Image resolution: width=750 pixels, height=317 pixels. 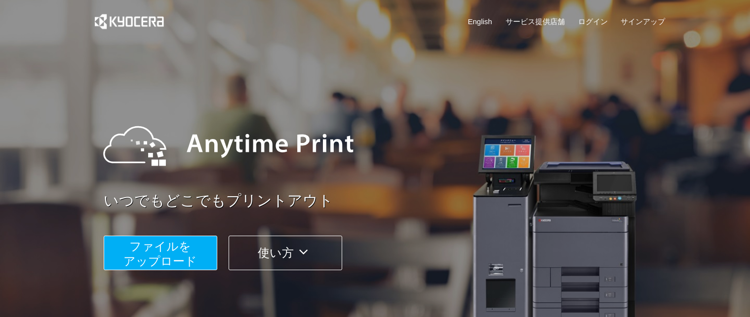 What do you see at coordinates (643, 21) in the screenshot?
I see `a: サインアップ` at bounding box center [643, 21].